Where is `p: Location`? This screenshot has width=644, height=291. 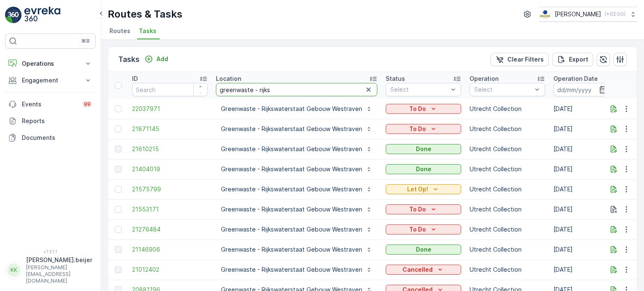 p: Location is located at coordinates (229, 79).